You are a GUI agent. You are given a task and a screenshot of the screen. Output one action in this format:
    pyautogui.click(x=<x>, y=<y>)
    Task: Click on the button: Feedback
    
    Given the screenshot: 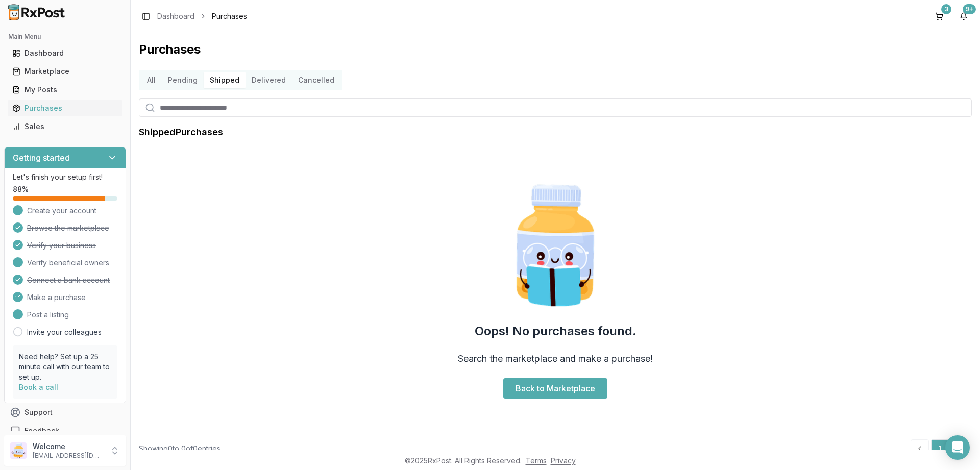 What is the action you would take?
    pyautogui.click(x=65, y=431)
    